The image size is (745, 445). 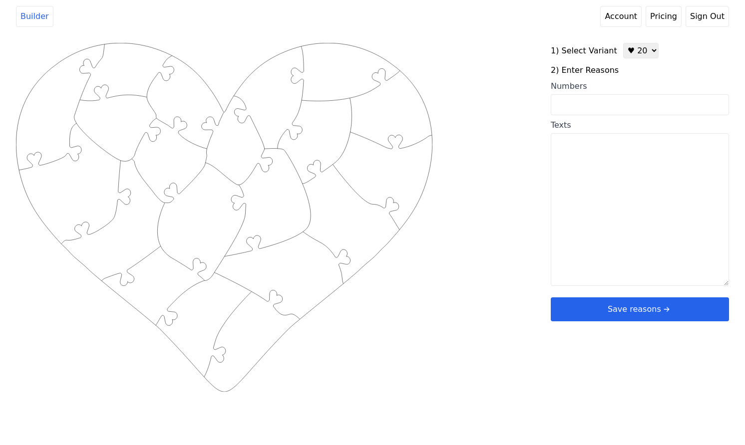 I want to click on a: Account, so click(x=620, y=16).